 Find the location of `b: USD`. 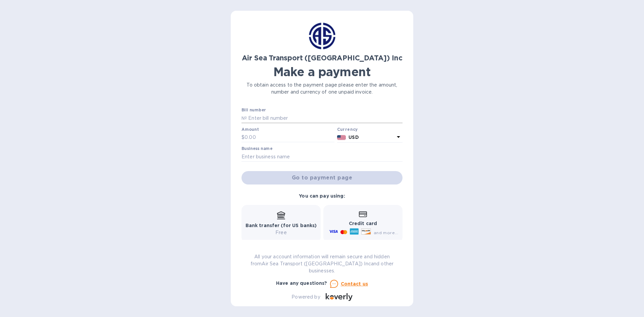

b: USD is located at coordinates (354, 137).